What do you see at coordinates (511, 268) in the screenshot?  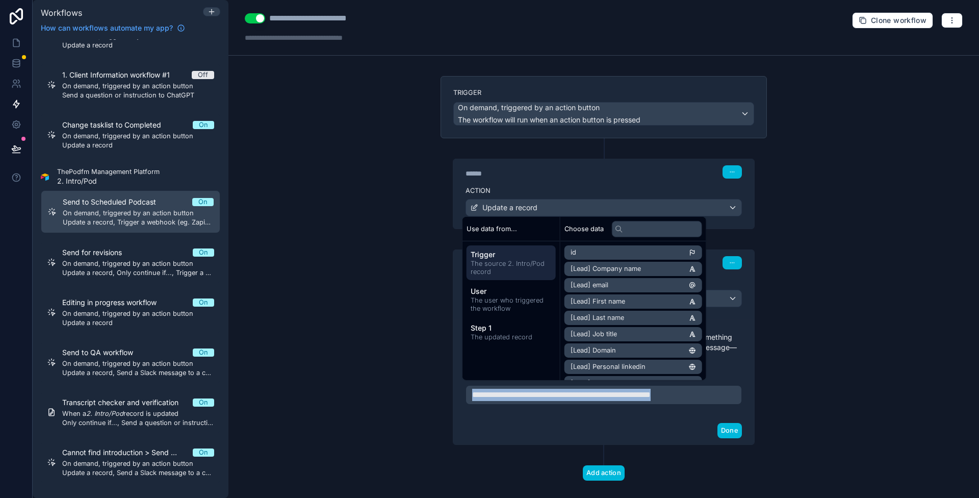 I see `span: The source 2. Intro/Pod record` at bounding box center [511, 268].